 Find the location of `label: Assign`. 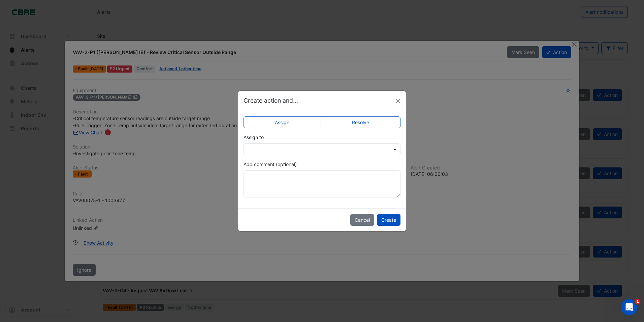

label: Assign is located at coordinates (282, 122).